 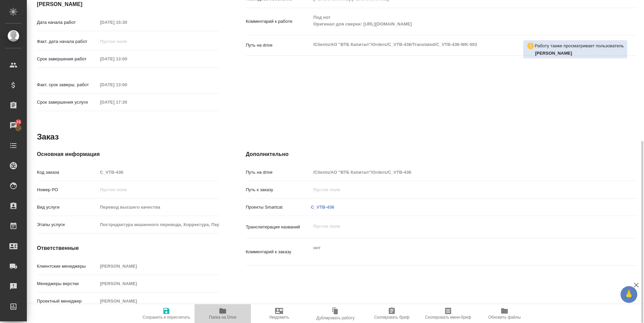 What do you see at coordinates (14, 125) in the screenshot?
I see `a: 26` at bounding box center [14, 125].